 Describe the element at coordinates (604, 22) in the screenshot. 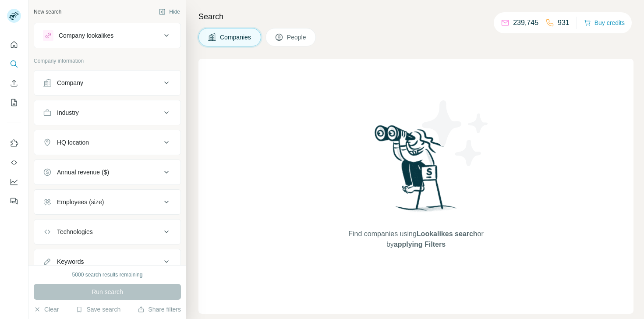

I see `button: Buy credits` at that location.